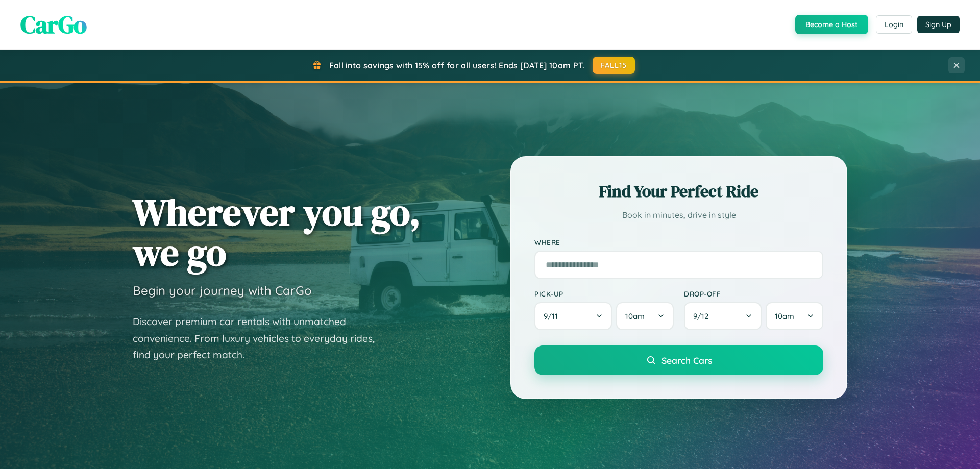 The image size is (980, 469). I want to click on p: Discover premium car rentals with unmatched convenience. From luxury vehicles to everyday rides, ..., so click(260, 338).